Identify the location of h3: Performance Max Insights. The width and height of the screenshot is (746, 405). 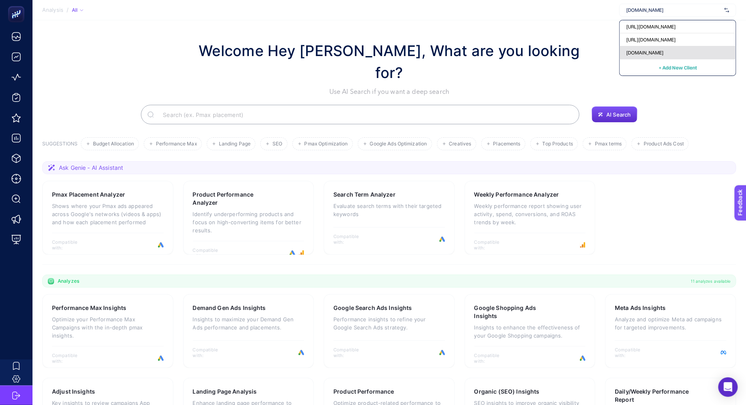
(89, 308).